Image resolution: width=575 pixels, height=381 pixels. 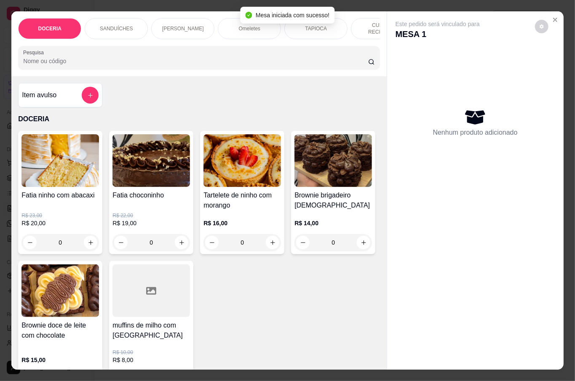 What do you see at coordinates (151, 223) in the screenshot?
I see `p: R$ 19,00` at bounding box center [151, 223].